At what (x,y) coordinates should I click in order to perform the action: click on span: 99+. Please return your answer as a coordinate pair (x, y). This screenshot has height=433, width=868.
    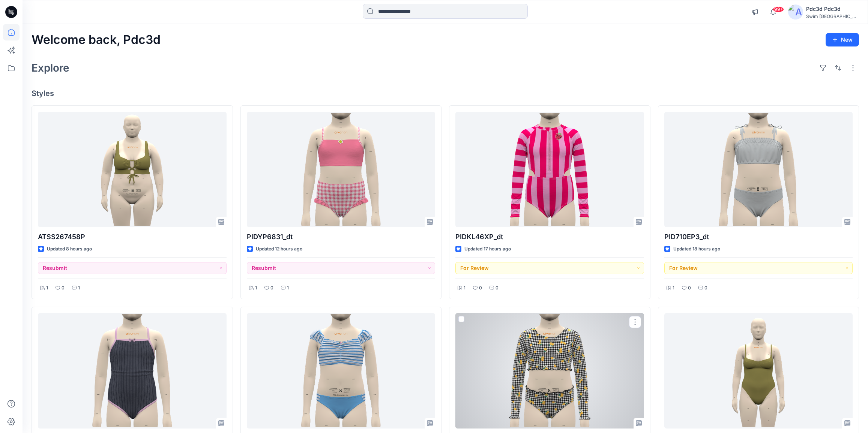
    Looking at the image, I should click on (778, 10).